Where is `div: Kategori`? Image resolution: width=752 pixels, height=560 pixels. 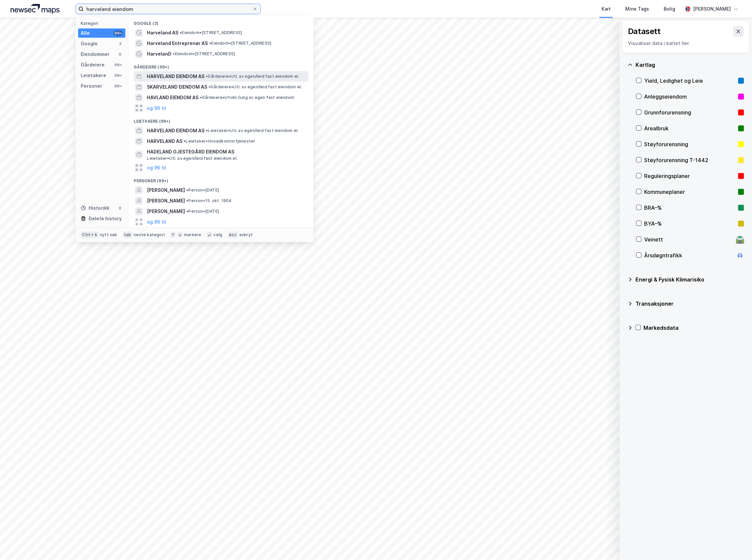
div: Kategori is located at coordinates (103, 23).